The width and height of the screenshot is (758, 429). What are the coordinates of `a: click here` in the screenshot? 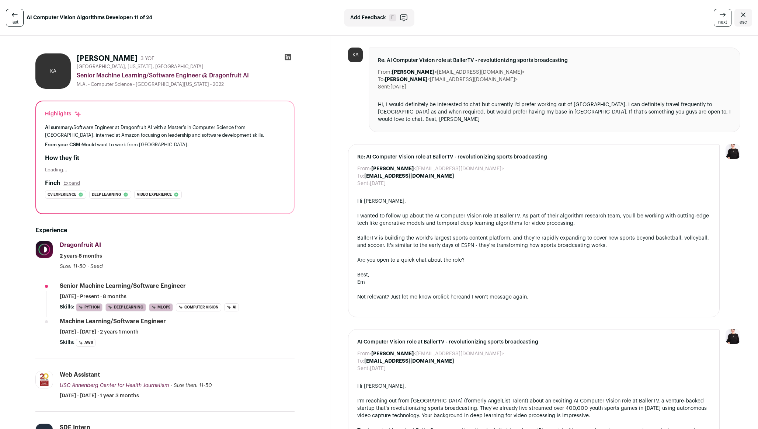 It's located at (449, 297).